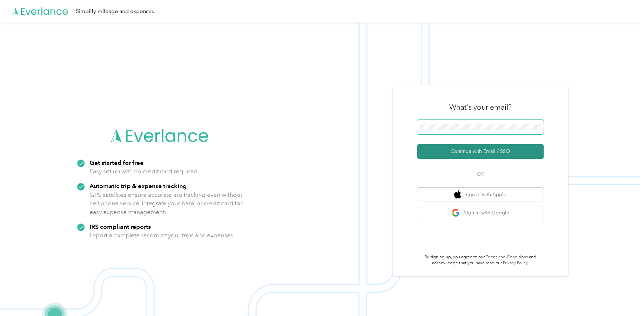  Describe the element at coordinates (481, 260) in the screenshot. I see `p: By signing up, you agree to our and acknowledge that you have read our .` at that location.